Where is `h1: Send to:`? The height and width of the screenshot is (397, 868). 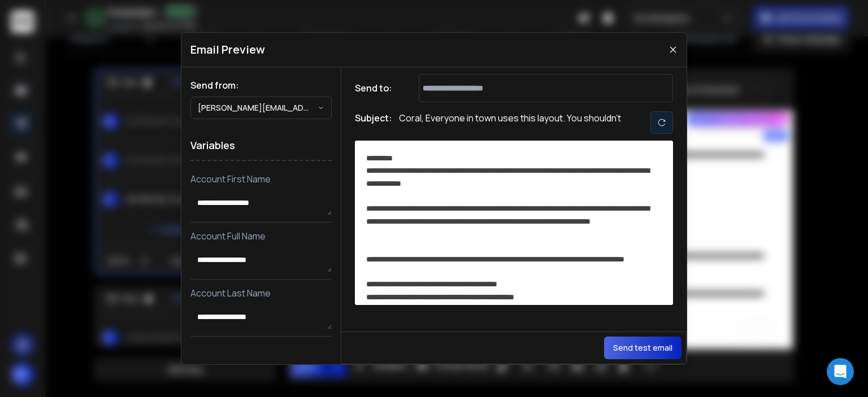 h1: Send to: is located at coordinates (377, 88).